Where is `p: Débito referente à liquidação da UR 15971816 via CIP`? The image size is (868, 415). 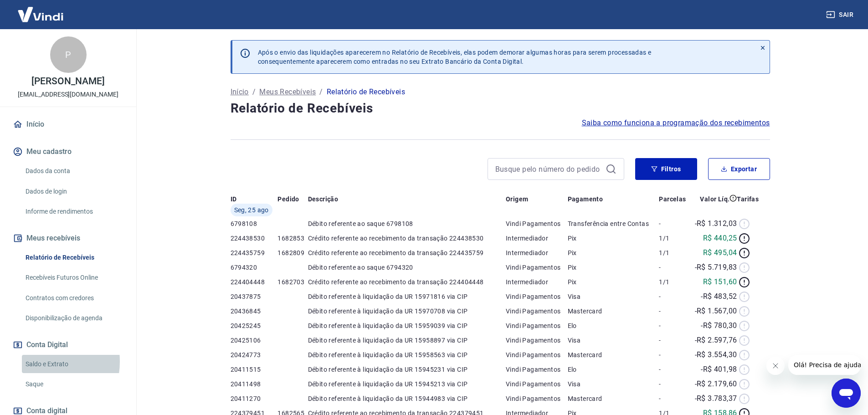 p: Débito referente à liquidação da UR 15971816 via CIP is located at coordinates (407, 297).